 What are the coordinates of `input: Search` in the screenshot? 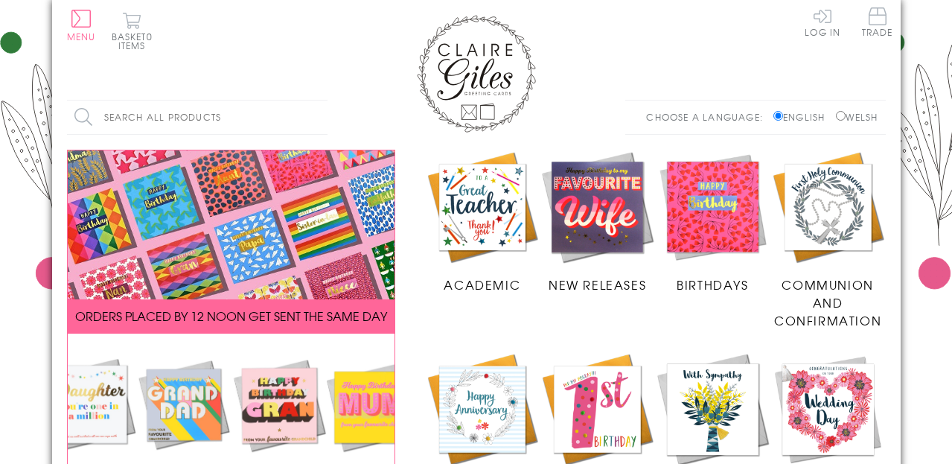 It's located at (320, 117).